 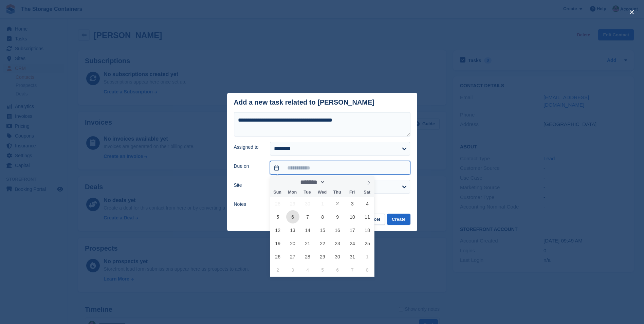 I want to click on span: Mon, so click(x=293, y=192).